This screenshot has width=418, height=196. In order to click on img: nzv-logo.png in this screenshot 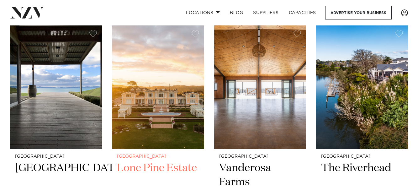, I will do `click(27, 13)`.